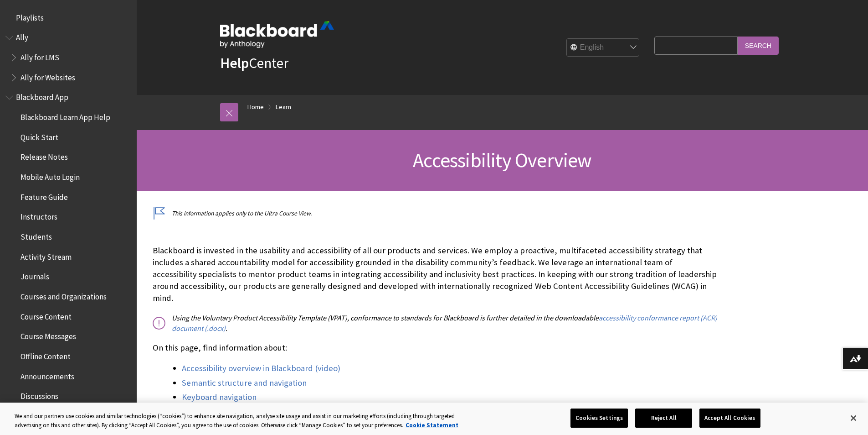 The image size is (868, 435). What do you see at coordinates (220, 397) in the screenshot?
I see `a: Keyboard navigation` at bounding box center [220, 397].